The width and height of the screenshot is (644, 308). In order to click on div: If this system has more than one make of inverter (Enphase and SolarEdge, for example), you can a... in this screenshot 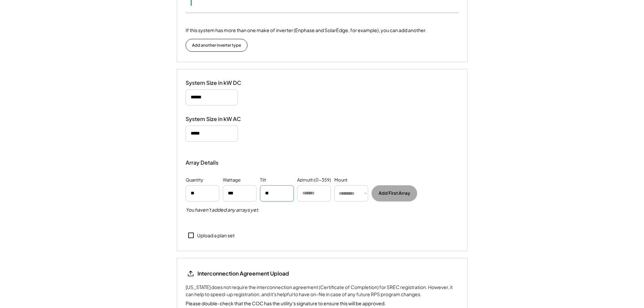, I will do `click(306, 30)`.